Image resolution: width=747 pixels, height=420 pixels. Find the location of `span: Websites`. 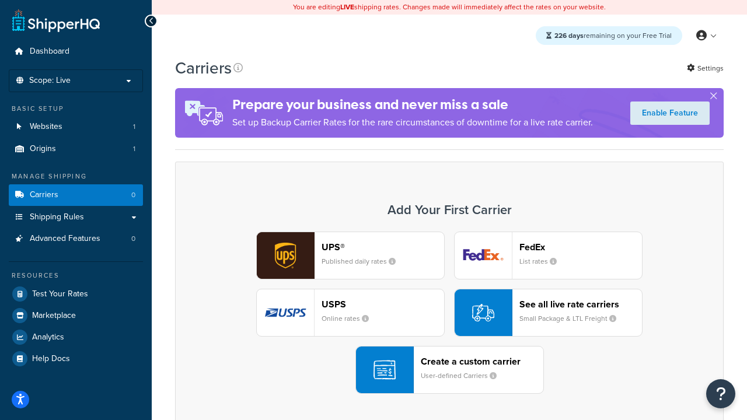

span: Websites is located at coordinates (46, 127).